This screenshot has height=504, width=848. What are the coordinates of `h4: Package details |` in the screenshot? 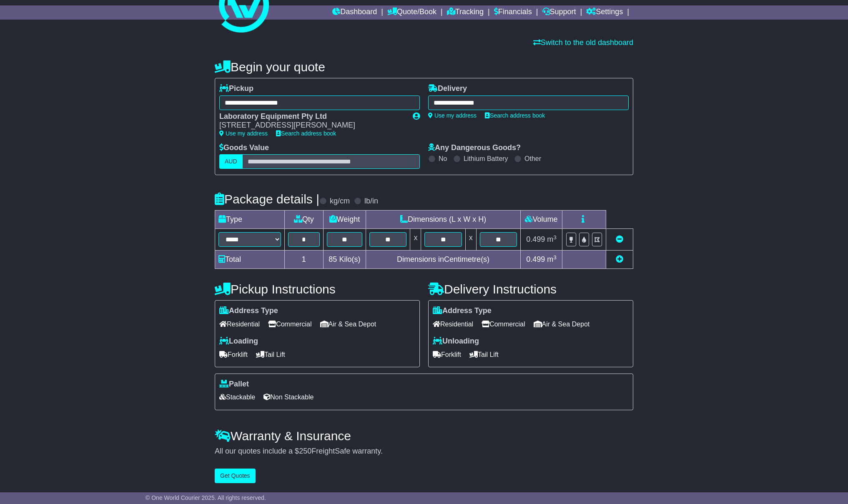 It's located at (267, 199).